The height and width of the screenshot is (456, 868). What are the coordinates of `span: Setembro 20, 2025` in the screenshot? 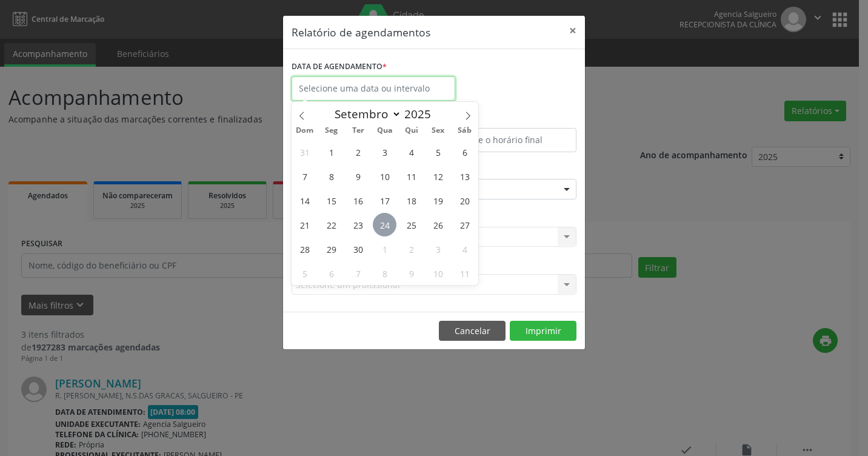 It's located at (464, 200).